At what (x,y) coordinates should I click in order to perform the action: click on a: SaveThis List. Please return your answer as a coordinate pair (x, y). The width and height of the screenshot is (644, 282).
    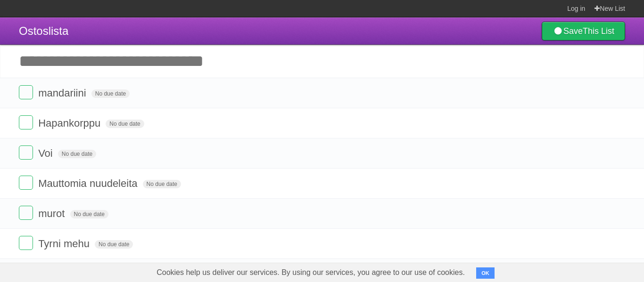
    Looking at the image, I should click on (583, 31).